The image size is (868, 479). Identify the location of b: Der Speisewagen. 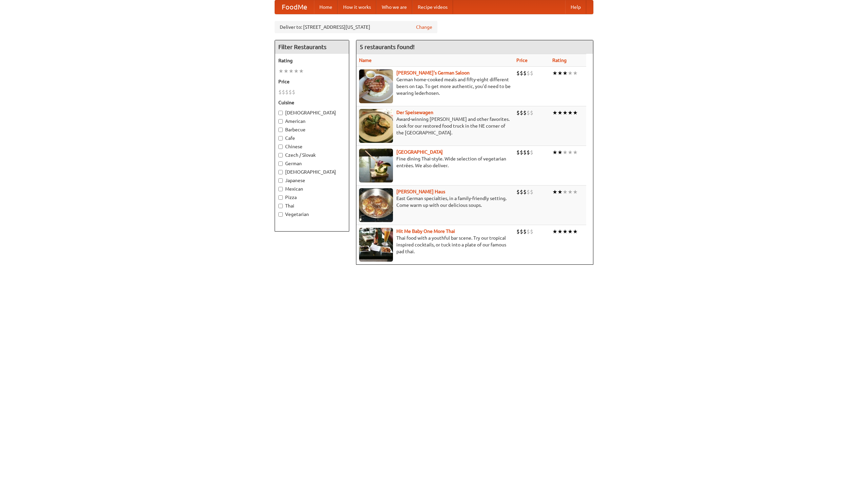
(415, 113).